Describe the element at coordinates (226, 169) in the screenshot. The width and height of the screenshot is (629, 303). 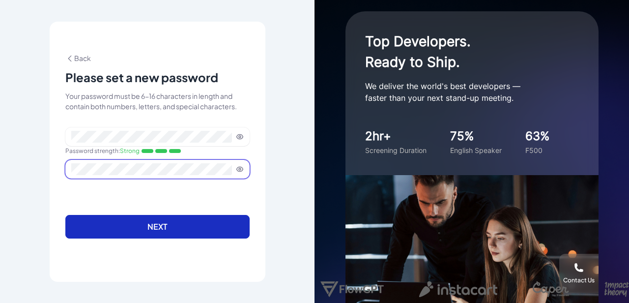
I see `keeper-lock: Open Keeper Popup` at that location.